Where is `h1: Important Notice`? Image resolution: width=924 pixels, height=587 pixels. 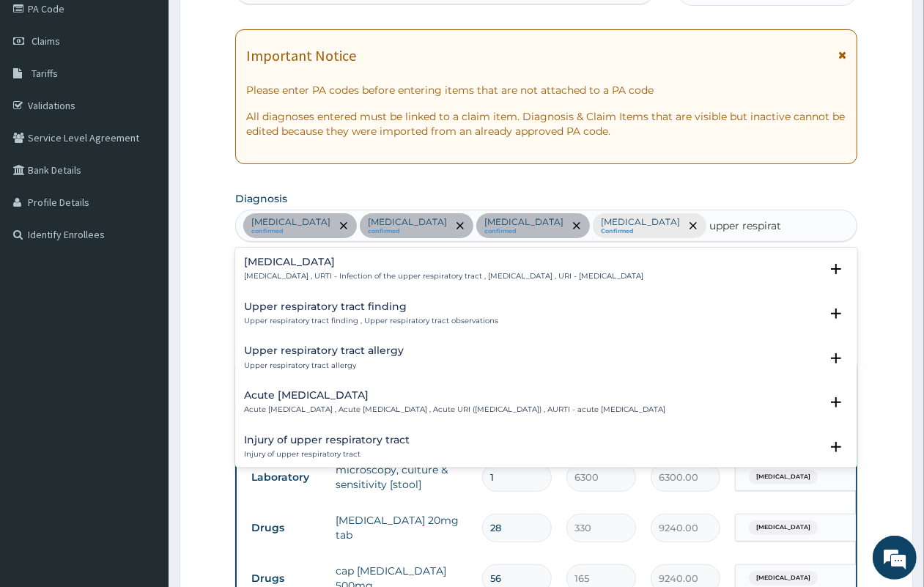
h1: Important Notice is located at coordinates (301, 56).